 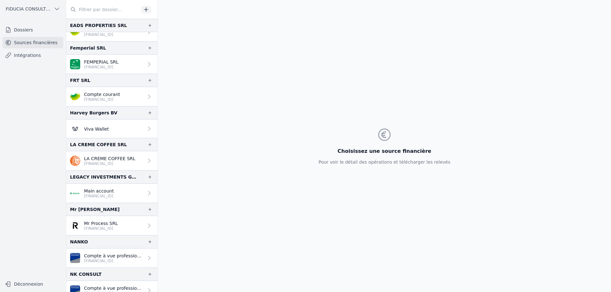 I want to click on img: Viva-Wallet.webp, so click(x=75, y=129).